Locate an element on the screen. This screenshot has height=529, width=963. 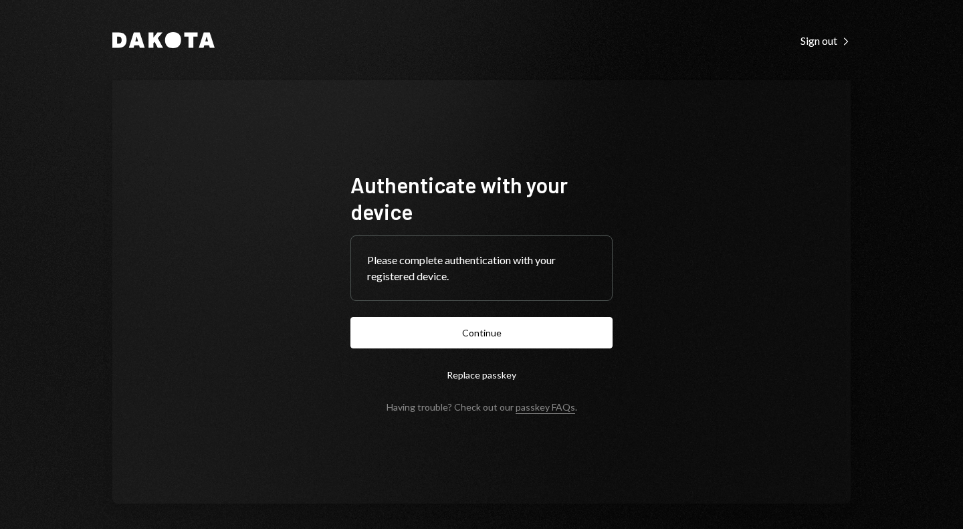
button: Replace passkey is located at coordinates (481, 374).